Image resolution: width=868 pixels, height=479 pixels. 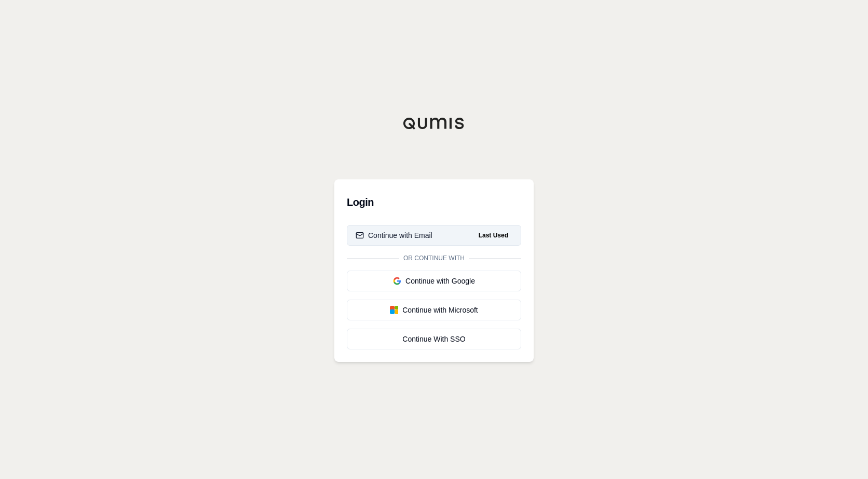 I want to click on img: Qumis, so click(x=434, y=123).